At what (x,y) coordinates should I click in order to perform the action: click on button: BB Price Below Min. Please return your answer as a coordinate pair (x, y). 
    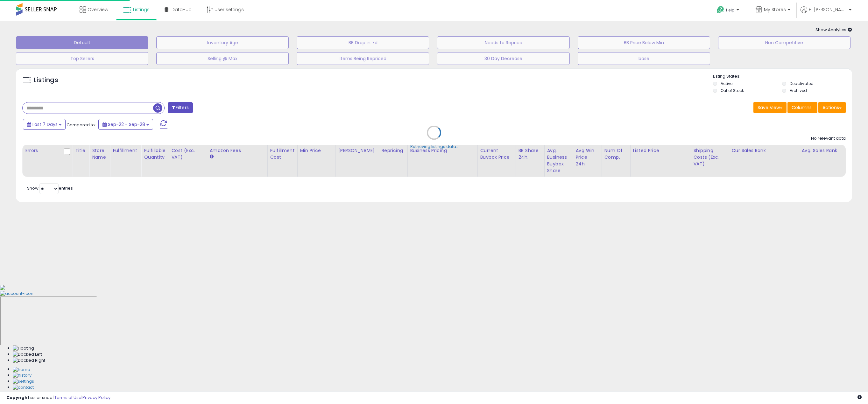
    Looking at the image, I should click on (644, 42).